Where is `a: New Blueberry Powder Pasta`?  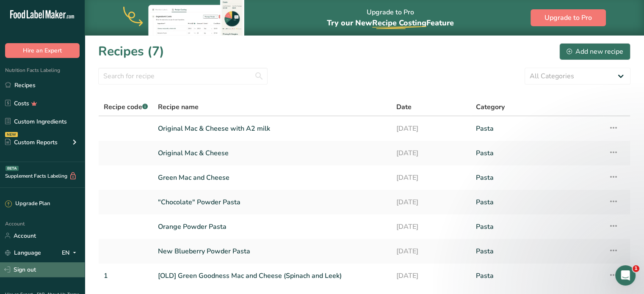
a: New Blueberry Powder Pasta is located at coordinates (272, 252).